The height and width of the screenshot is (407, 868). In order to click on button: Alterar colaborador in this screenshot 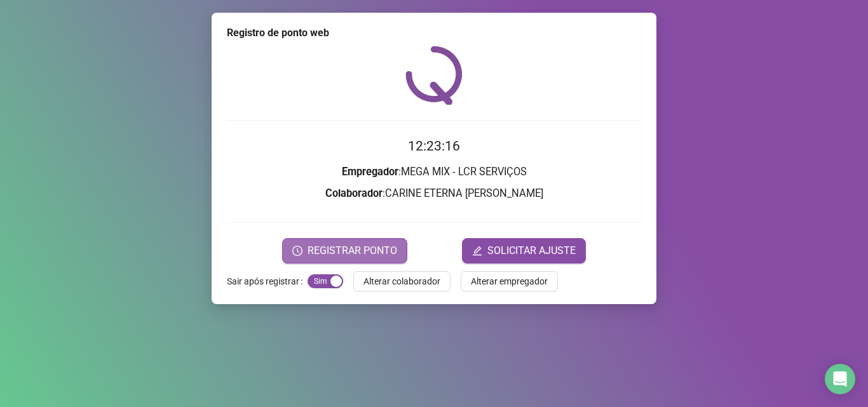, I will do `click(401, 281)`.